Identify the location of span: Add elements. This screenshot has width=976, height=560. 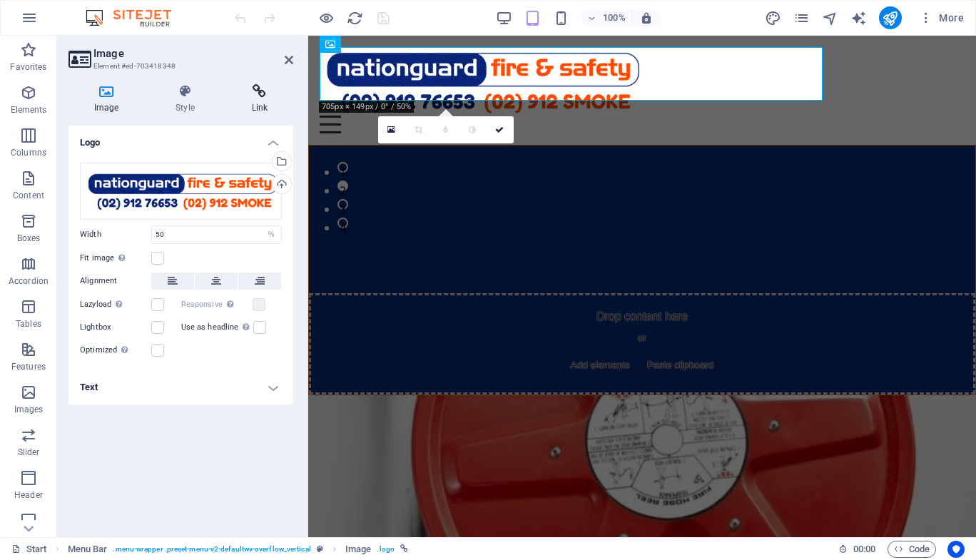
(292, 330).